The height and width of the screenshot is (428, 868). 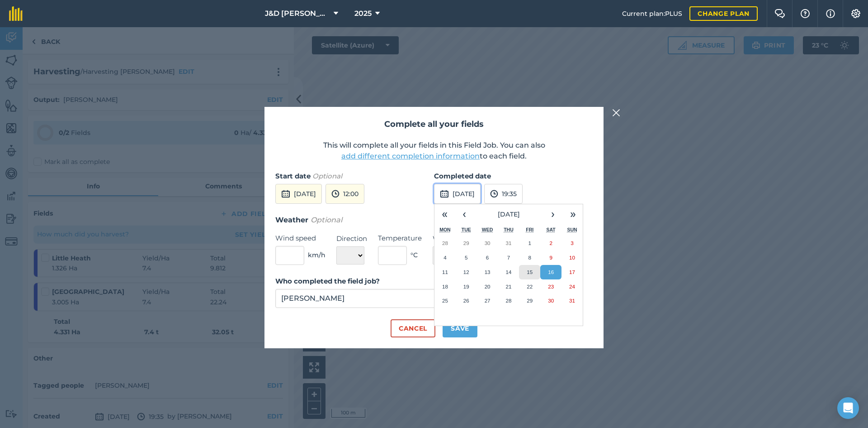 I want to click on button: 11 August 2025, so click(x=445, y=272).